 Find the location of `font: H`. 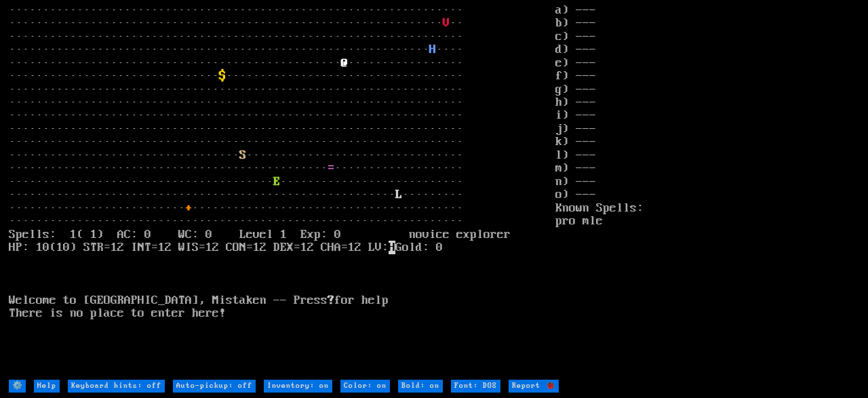

font: H is located at coordinates (433, 49).